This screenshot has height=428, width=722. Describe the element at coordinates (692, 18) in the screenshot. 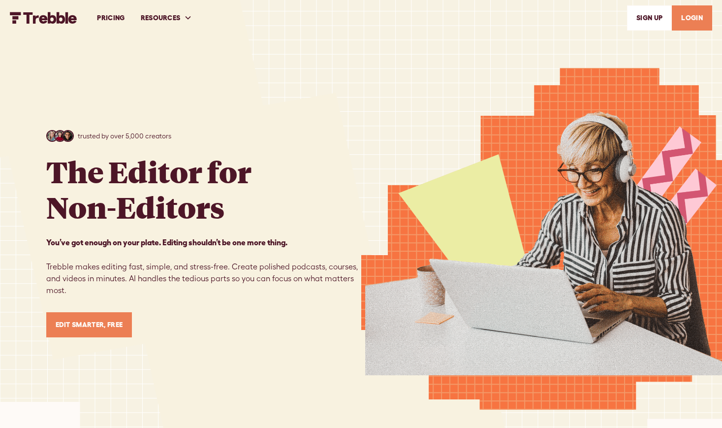

I see `a: LOGIN` at that location.